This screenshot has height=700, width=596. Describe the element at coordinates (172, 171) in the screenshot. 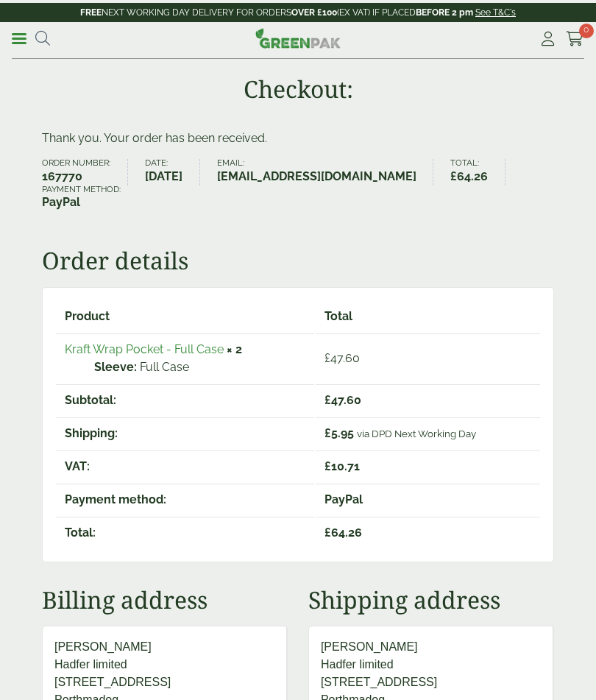

I see `li: Date:` at that location.